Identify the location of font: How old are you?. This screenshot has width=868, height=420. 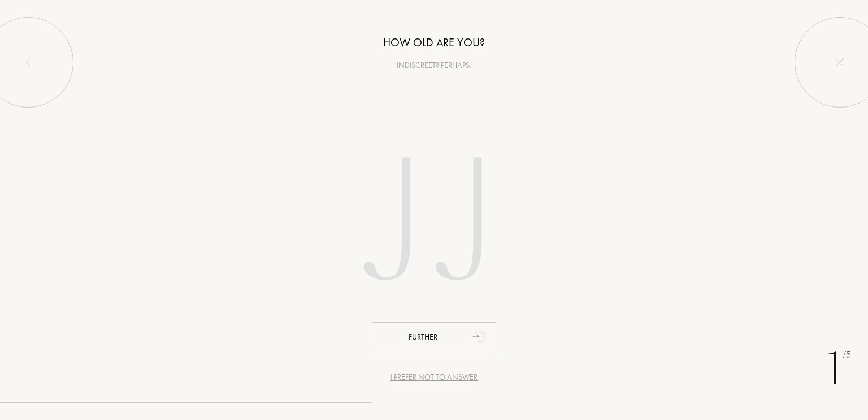
(434, 43).